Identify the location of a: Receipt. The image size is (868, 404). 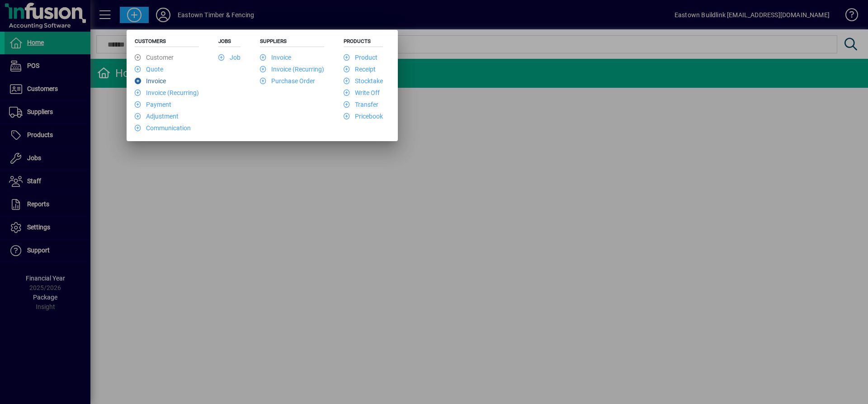
(359, 69).